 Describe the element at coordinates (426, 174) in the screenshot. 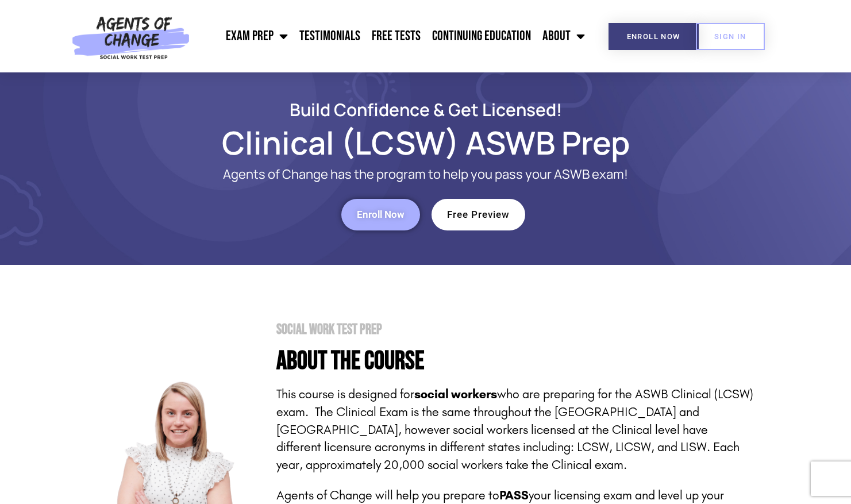

I see `p: Agents of Change has the program to help you pass your ASWB exam!` at that location.